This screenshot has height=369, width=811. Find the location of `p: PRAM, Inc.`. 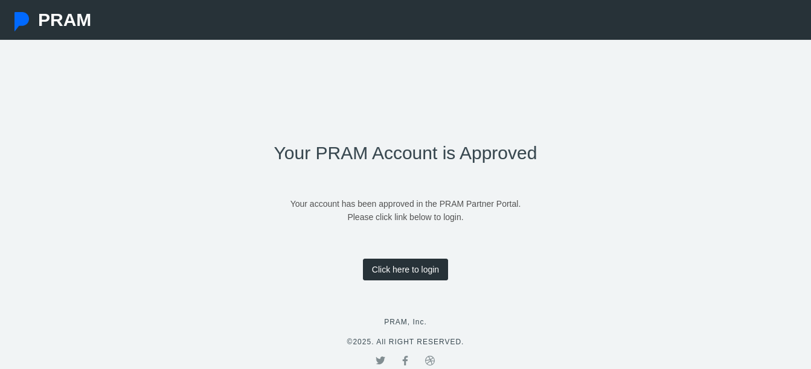

p: PRAM, Inc. is located at coordinates (406, 322).